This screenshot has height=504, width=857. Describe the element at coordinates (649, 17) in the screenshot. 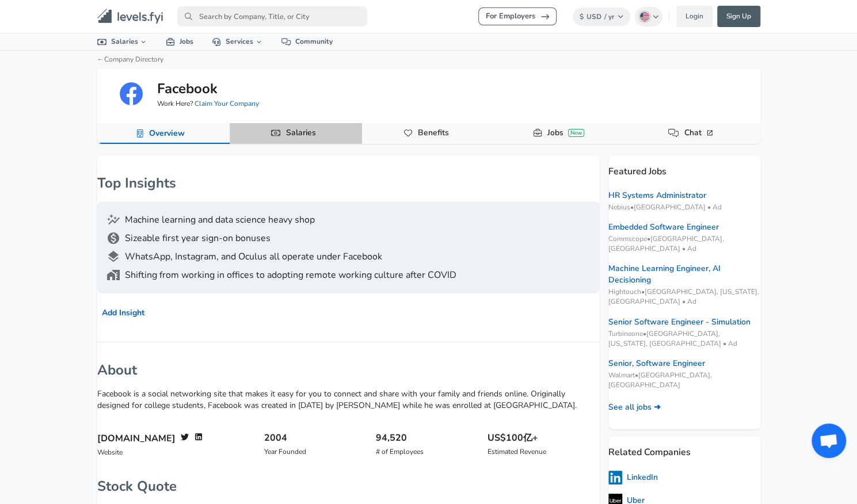

I see `button: English (US)` at that location.